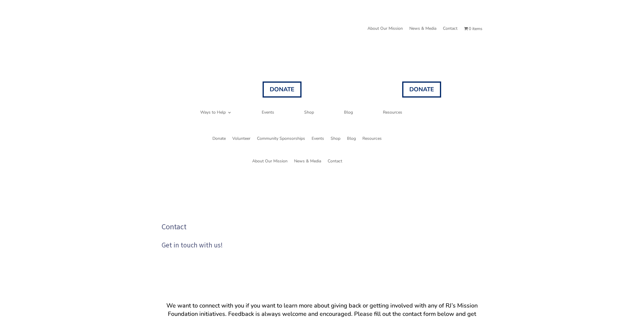 The height and width of the screenshot is (320, 644). Describe the element at coordinates (281, 138) in the screenshot. I see `a: Community Sponsorships` at that location.